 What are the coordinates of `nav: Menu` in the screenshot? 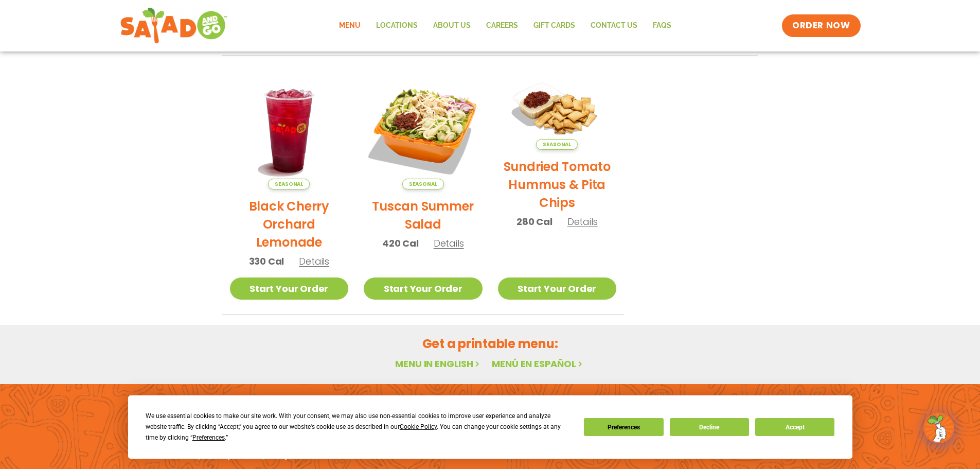 It's located at (505, 26).